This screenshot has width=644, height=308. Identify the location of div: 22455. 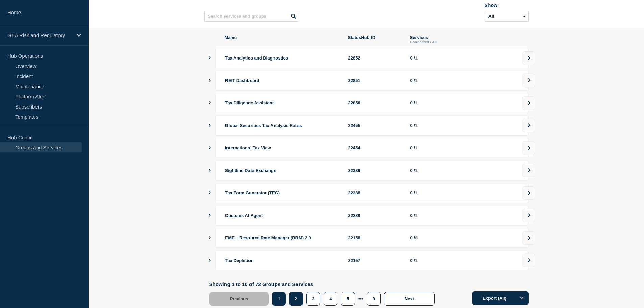
(376, 125).